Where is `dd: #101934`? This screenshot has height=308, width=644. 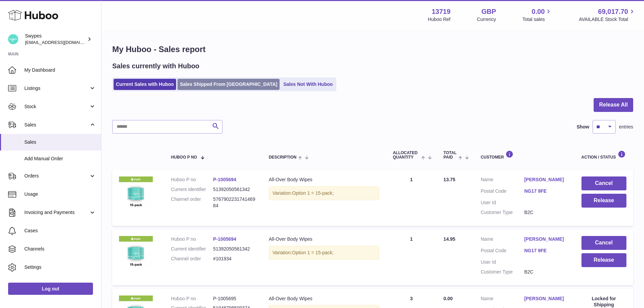
dd: #101934 is located at coordinates (234, 259).